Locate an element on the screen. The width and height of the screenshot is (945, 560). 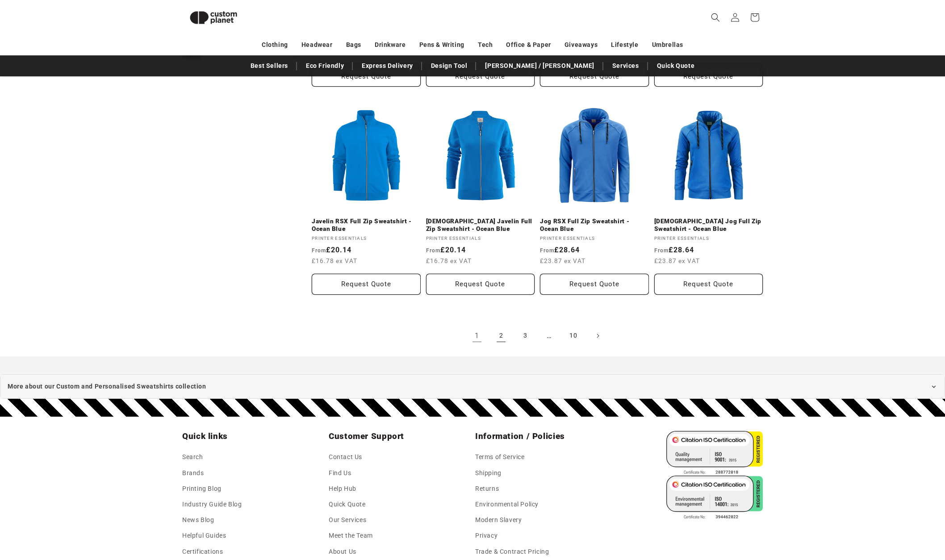
a: Next page is located at coordinates (598, 335).